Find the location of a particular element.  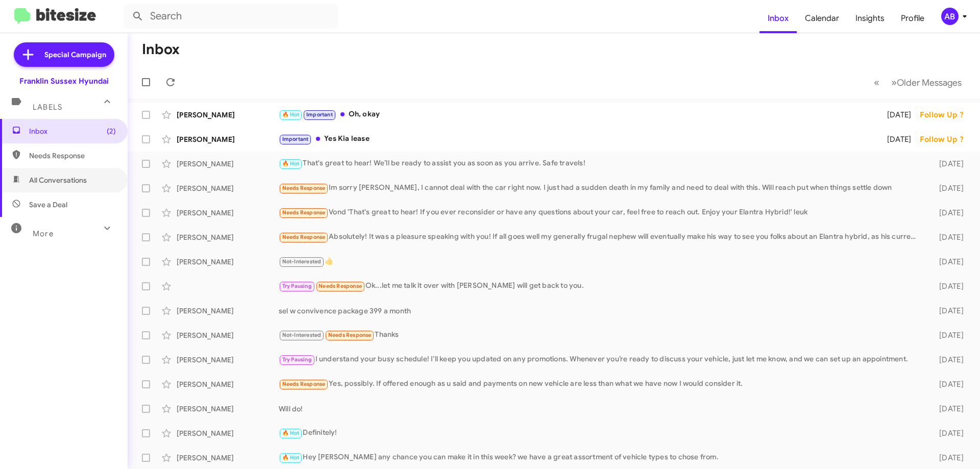

span: Insights is located at coordinates (870, 18).